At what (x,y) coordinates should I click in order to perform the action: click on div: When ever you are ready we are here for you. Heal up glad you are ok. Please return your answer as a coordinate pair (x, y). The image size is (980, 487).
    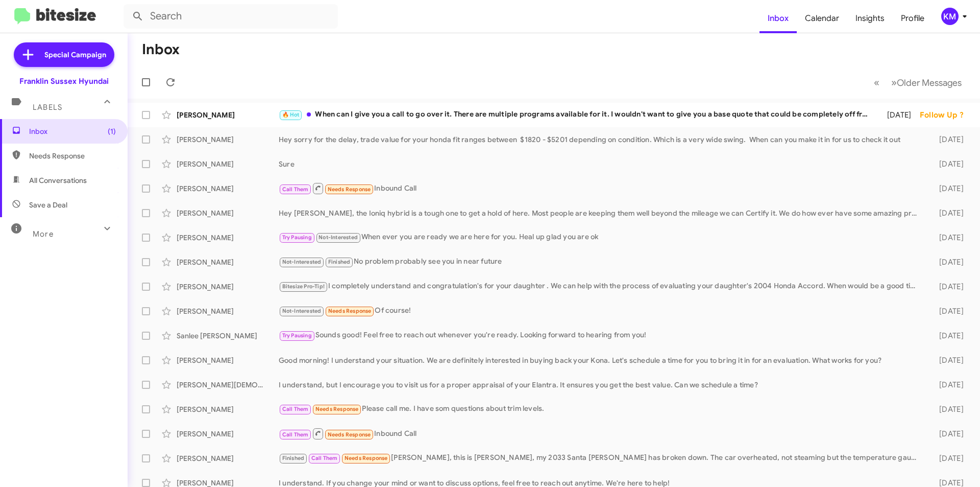
    Looking at the image, I should click on (601, 238).